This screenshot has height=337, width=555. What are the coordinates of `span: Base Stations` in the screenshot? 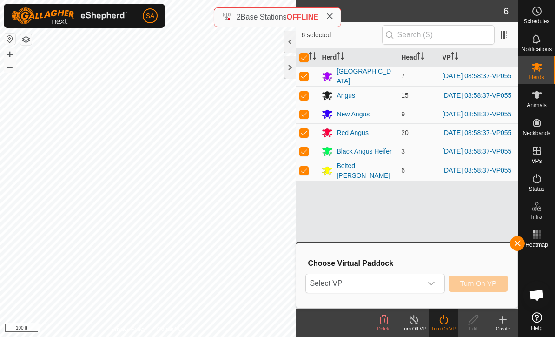 It's located at (264, 17).